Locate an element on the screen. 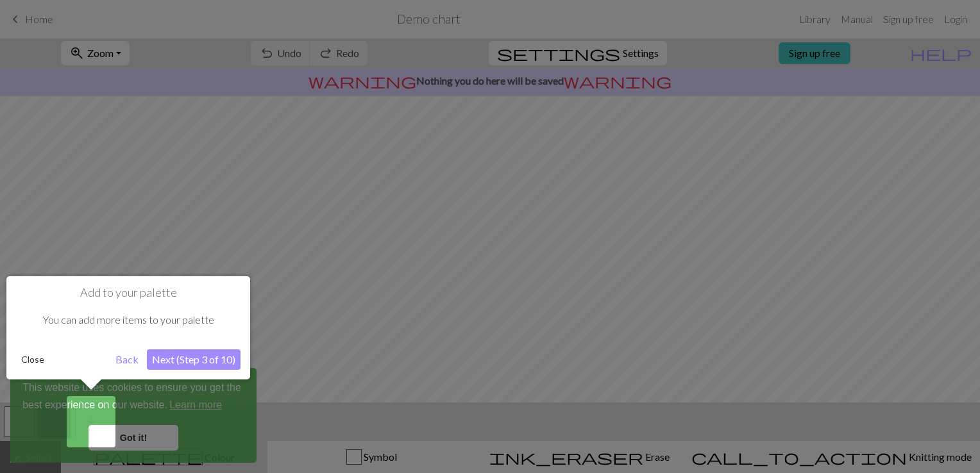  button: Close is located at coordinates (32, 360).